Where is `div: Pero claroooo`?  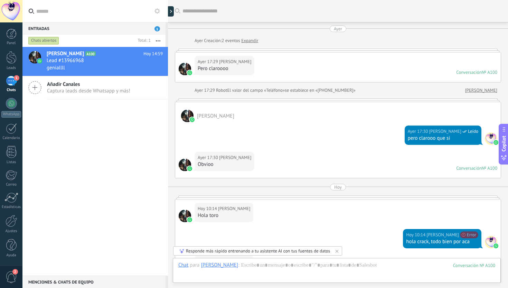 div: Pero claroooo is located at coordinates (224, 69).